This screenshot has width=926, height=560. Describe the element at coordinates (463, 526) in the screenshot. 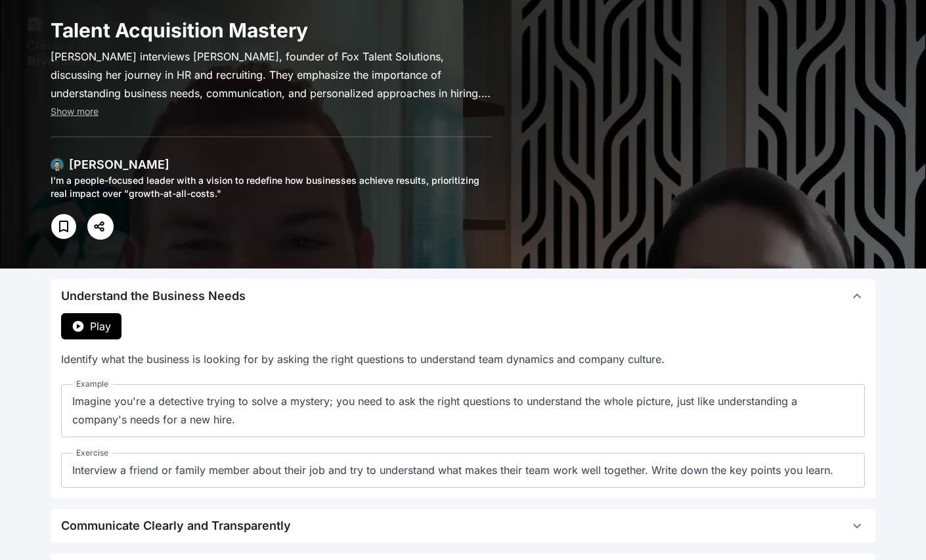

I see `button: Communicate Clearly and Transparently` at that location.